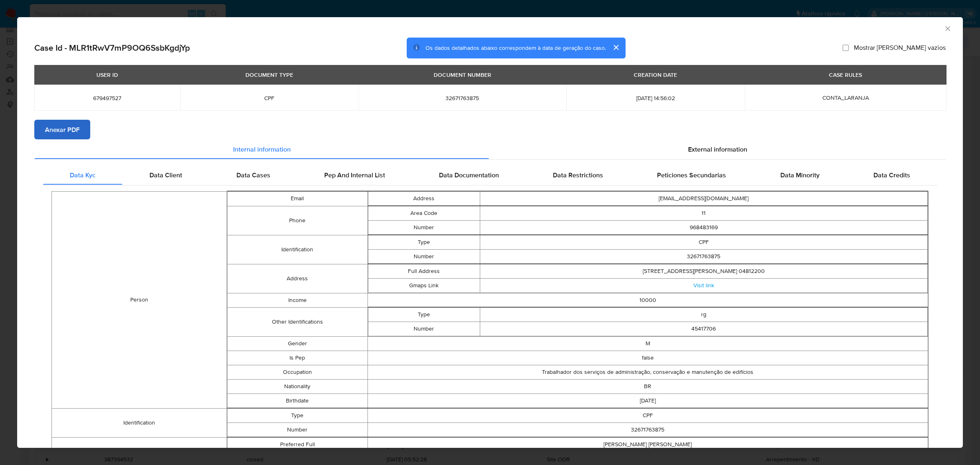 The image size is (980, 465). What do you see at coordinates (469, 175) in the screenshot?
I see `span: Data Documentation` at bounding box center [469, 175].